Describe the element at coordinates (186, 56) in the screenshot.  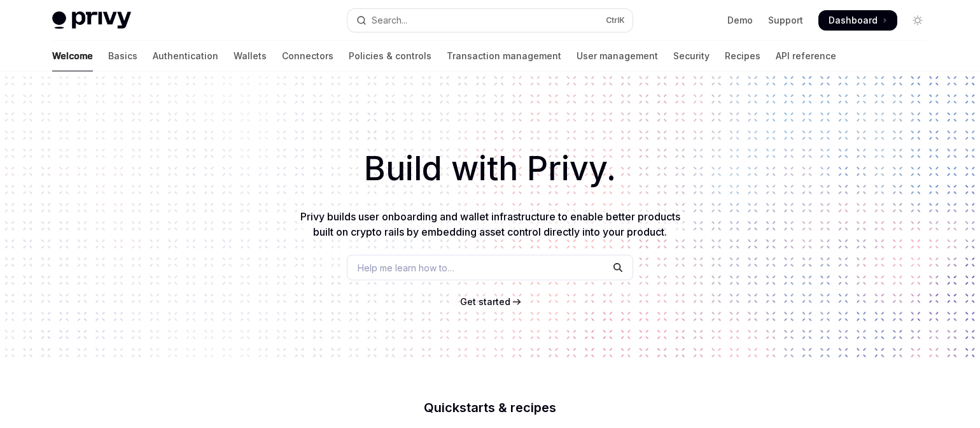
I see `a: Authentication` at that location.